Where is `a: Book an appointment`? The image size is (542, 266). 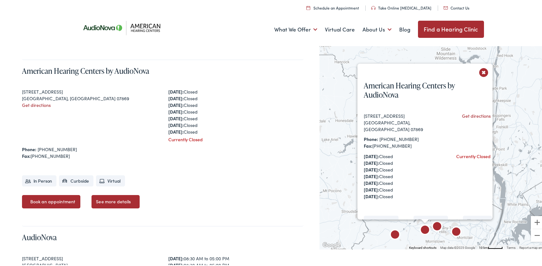
a: Book an appointment is located at coordinates (51, 201).